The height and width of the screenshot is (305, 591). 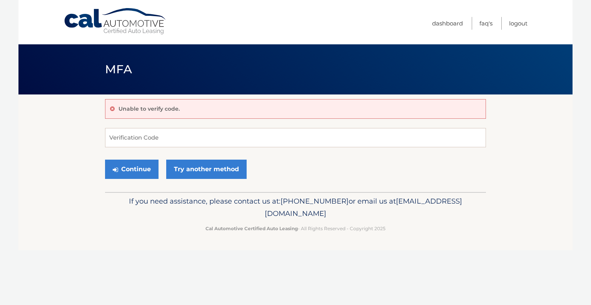 What do you see at coordinates (206, 169) in the screenshot?
I see `a: Try another method` at bounding box center [206, 169].